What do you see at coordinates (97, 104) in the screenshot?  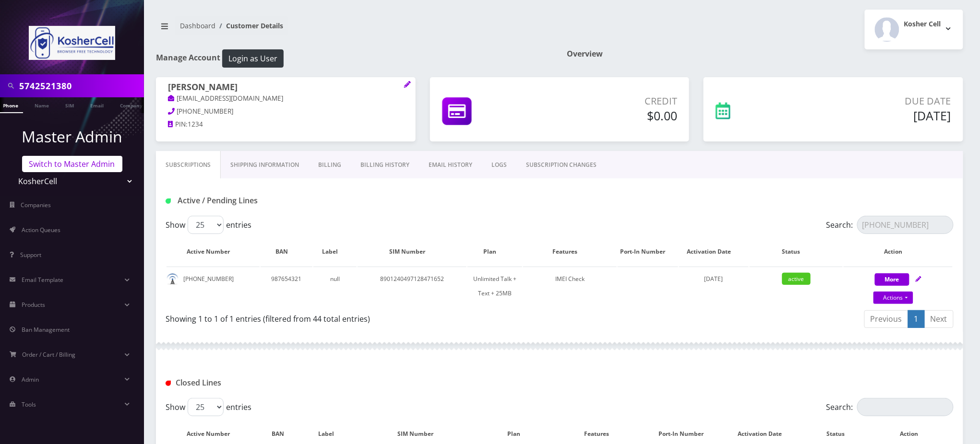 I see `a: Email` at bounding box center [97, 104].